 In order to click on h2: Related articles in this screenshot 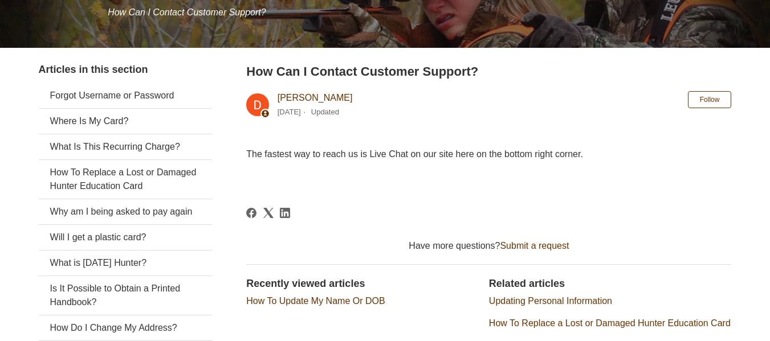, I will do `click(610, 284)`.